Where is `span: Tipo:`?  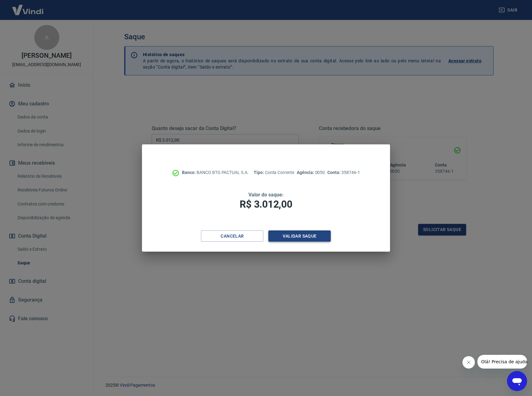
span: Tipo: is located at coordinates (259, 173).